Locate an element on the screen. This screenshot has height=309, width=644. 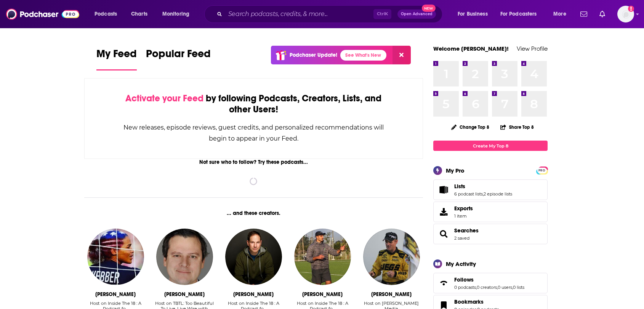
span: My Feed is located at coordinates (116, 56).